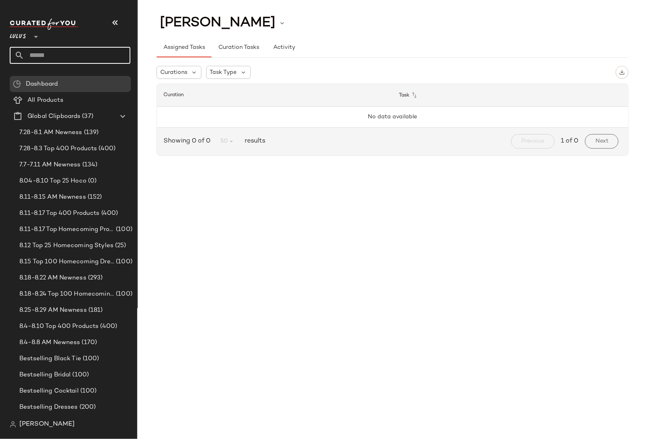  Describe the element at coordinates (570, 141) in the screenshot. I see `span: 1 of 0` at that location.